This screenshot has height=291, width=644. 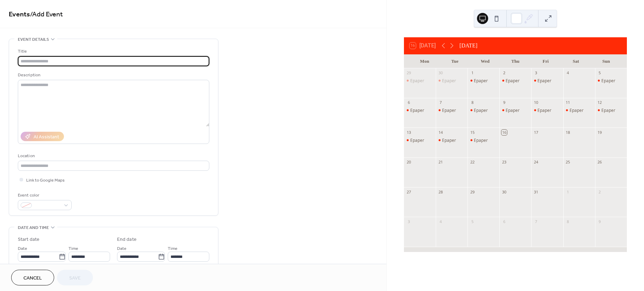 What do you see at coordinates (440, 132) in the screenshot?
I see `div: 14` at bounding box center [440, 132].